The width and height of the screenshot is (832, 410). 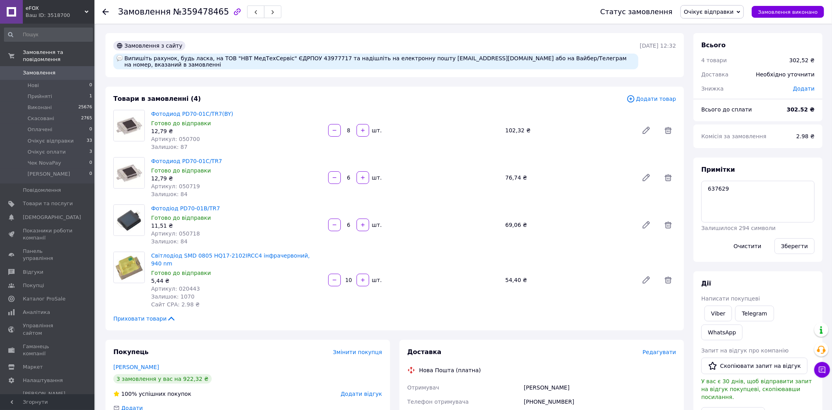 What do you see at coordinates (48, 350) in the screenshot?
I see `span: Гаманець компанії` at bounding box center [48, 350].